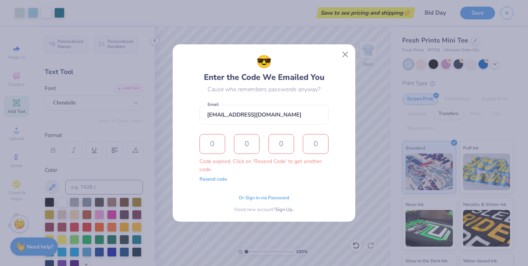  Describe the element at coordinates (264, 68) in the screenshot. I see `div: Enter the Code We Emailed You` at that location.